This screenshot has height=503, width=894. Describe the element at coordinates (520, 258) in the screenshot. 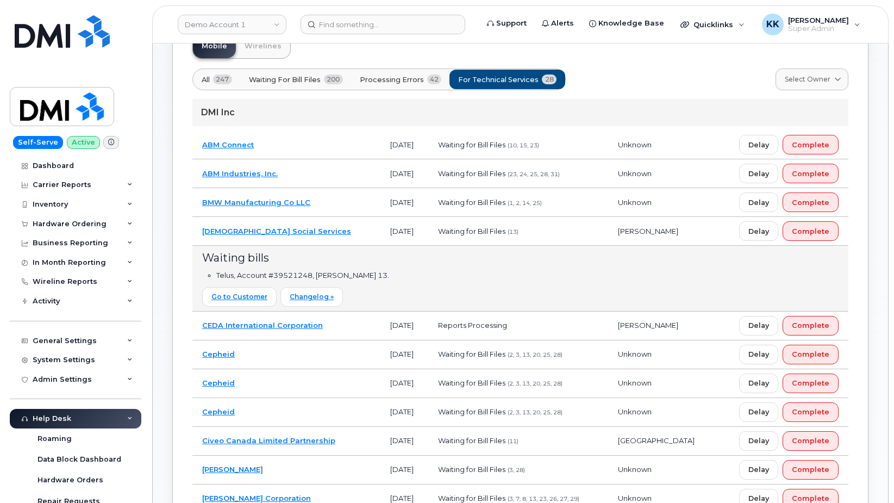

I see `div: Waiting bills` at that location.